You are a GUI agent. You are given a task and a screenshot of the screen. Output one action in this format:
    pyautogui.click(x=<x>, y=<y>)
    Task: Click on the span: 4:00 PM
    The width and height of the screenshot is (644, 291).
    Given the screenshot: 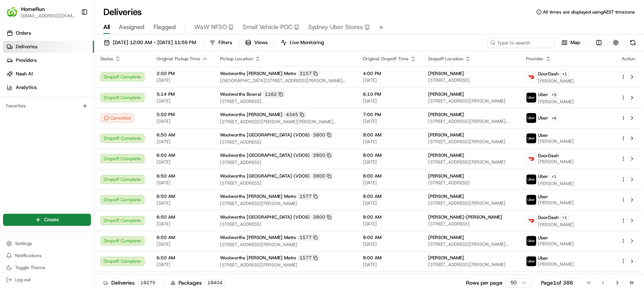 What is the action you would take?
    pyautogui.click(x=389, y=73)
    